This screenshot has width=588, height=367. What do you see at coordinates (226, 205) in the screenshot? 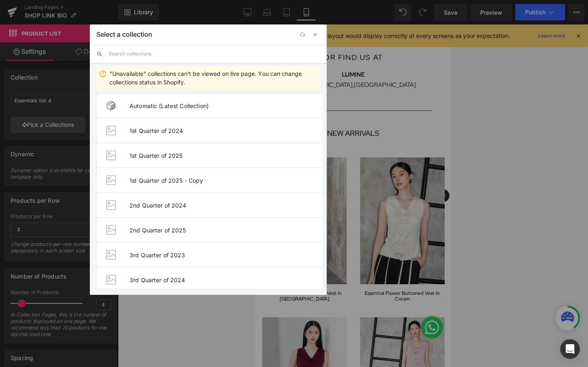
I see `span: 2nd Quarter of 2024` at bounding box center [226, 205].